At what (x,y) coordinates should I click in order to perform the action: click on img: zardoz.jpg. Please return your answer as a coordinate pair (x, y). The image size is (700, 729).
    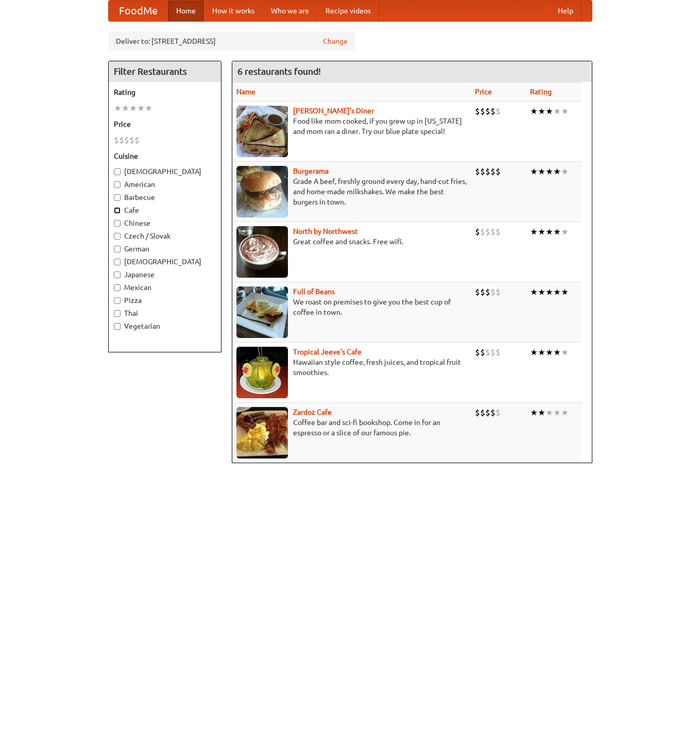
    Looking at the image, I should click on (262, 433).